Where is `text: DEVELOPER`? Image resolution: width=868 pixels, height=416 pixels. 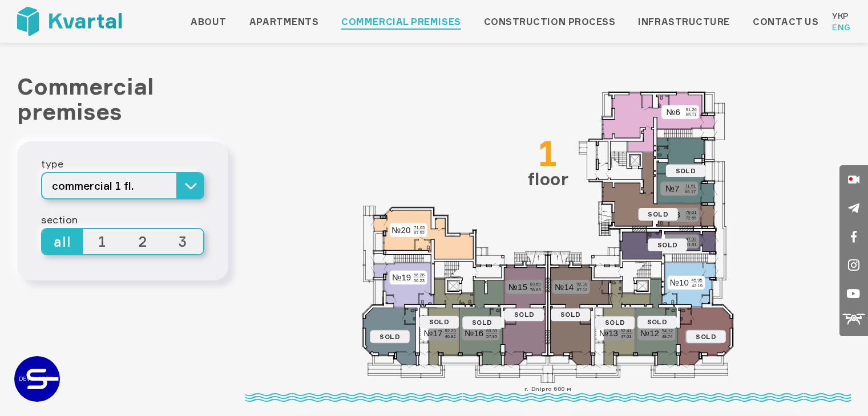 text: DEVELOPER is located at coordinates (36, 378).